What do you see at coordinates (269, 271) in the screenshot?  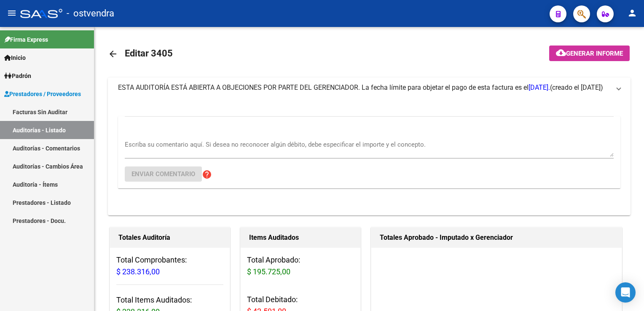 I see `span: $ 195.725,00` at bounding box center [269, 271].